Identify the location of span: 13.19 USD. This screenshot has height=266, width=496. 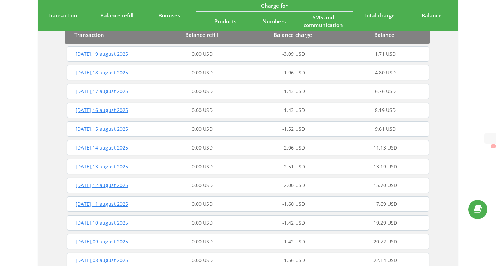
(385, 166).